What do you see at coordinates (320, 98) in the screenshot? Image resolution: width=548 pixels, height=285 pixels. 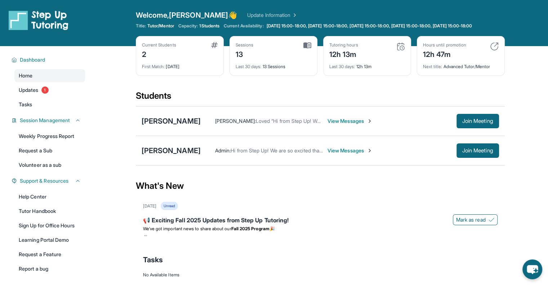 I see `div: Students` at bounding box center [320, 98].